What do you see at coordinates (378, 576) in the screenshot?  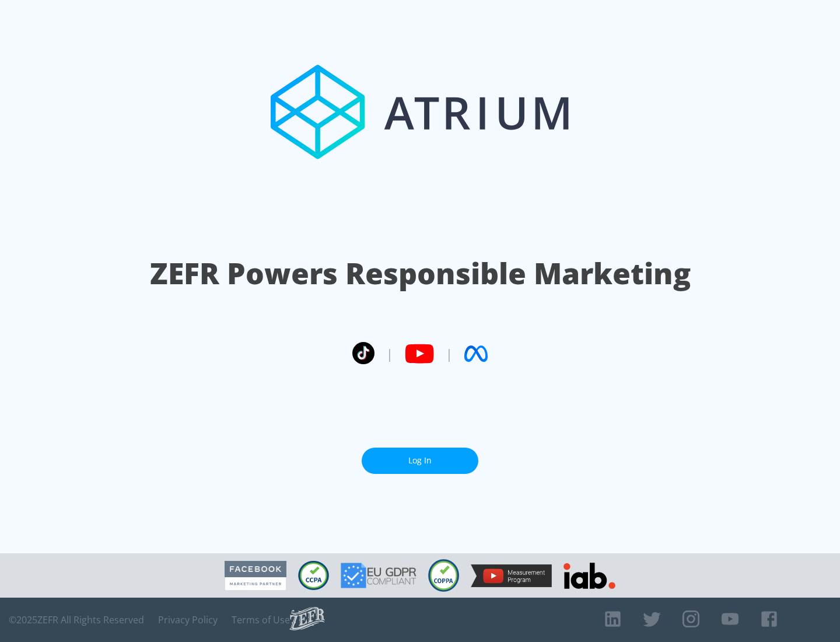 I see `img: GDPR Compliant` at bounding box center [378, 576].